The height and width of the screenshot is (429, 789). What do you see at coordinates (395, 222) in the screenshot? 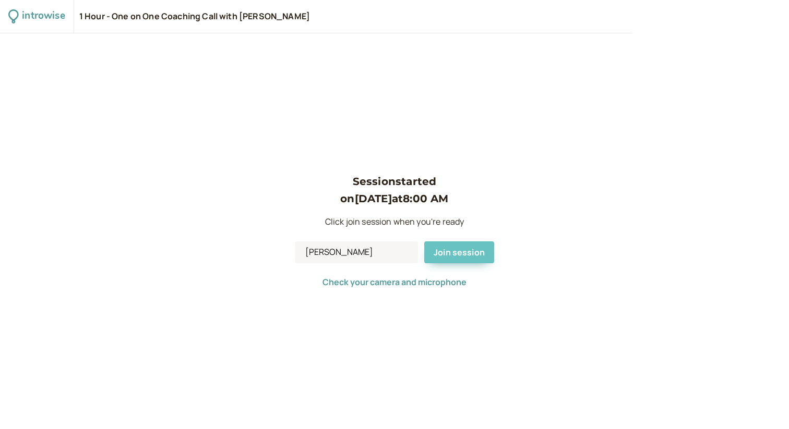
I see `p: Click join session when you're ready` at bounding box center [395, 222].